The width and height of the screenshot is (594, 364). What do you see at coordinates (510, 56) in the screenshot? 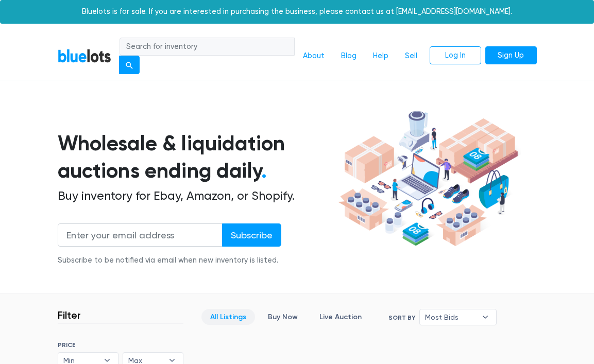
I see `a: Sign Up` at bounding box center [510, 56].